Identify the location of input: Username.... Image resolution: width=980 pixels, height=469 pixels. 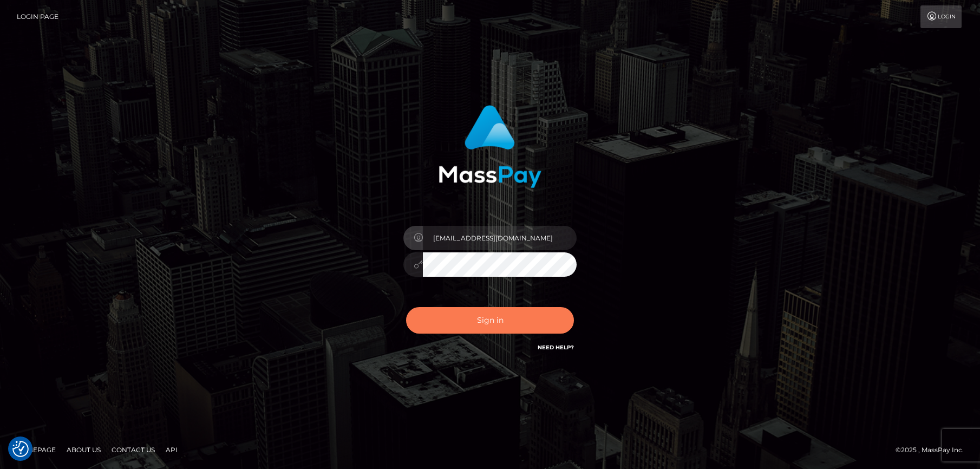
(500, 238).